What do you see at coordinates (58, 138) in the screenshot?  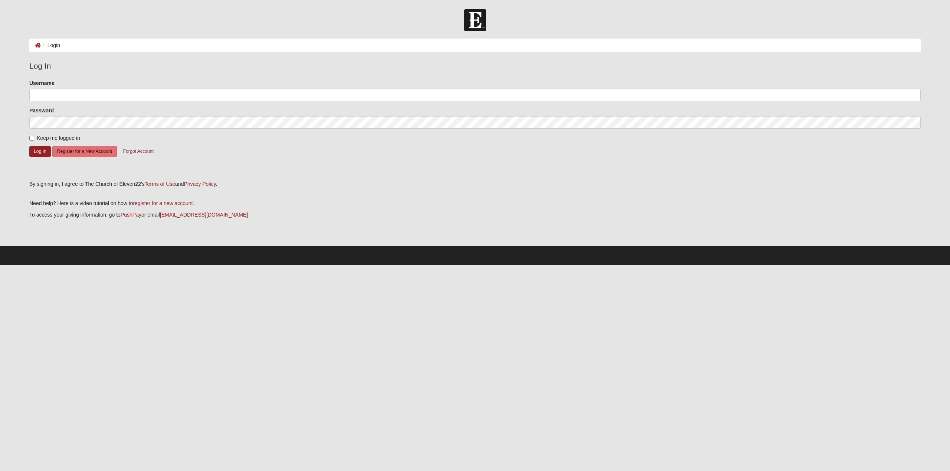 I see `span: Keep me logged in` at bounding box center [58, 138].